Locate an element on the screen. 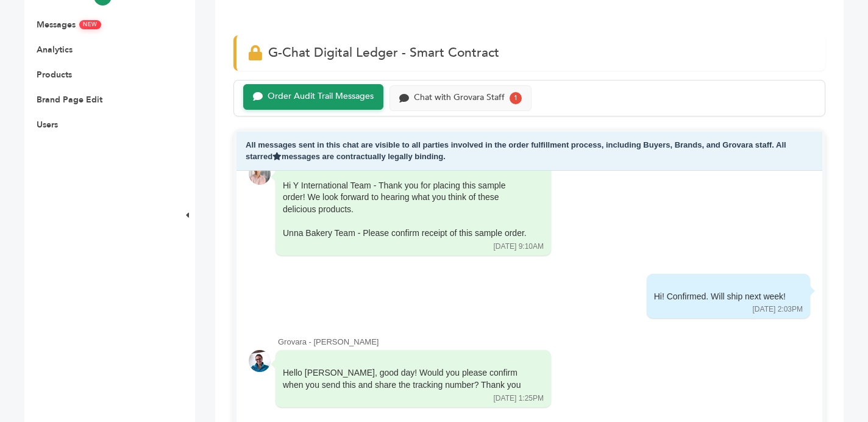  span: G-Chat Digital Ledger - Smart Contract is located at coordinates (383, 53).